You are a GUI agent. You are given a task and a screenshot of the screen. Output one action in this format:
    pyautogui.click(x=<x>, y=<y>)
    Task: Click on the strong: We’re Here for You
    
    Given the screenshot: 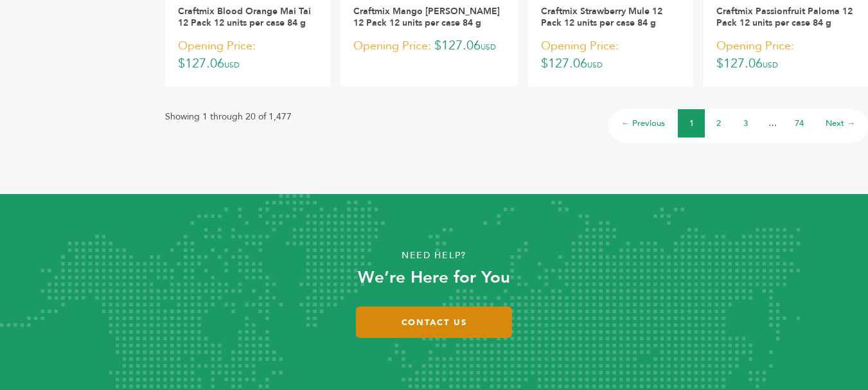 What is the action you would take?
    pyautogui.click(x=434, y=277)
    